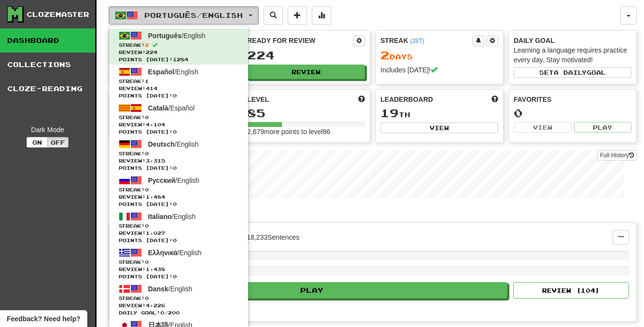 The width and height of the screenshot is (644, 327). What do you see at coordinates (406, 99) in the screenshot?
I see `span: Leaderboard` at bounding box center [406, 99].